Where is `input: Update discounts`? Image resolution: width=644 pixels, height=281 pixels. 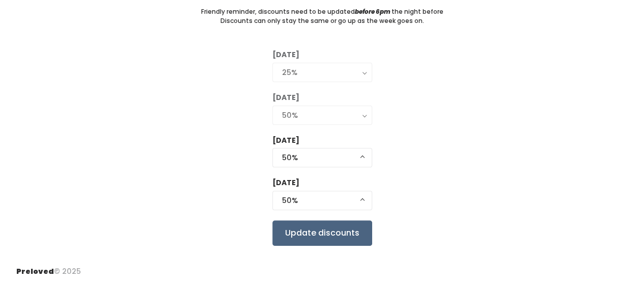 input: Update discounts is located at coordinates (322, 233).